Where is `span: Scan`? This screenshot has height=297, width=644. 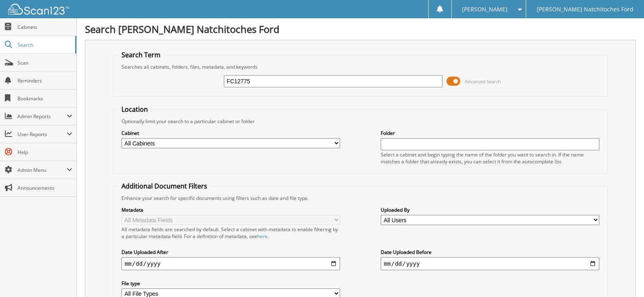 span: Scan is located at coordinates (45, 62).